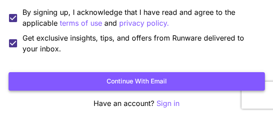  Describe the element at coordinates (140, 18) in the screenshot. I see `p: By signing up, I acknowledge that I have read and agree to the applicable and` at that location.